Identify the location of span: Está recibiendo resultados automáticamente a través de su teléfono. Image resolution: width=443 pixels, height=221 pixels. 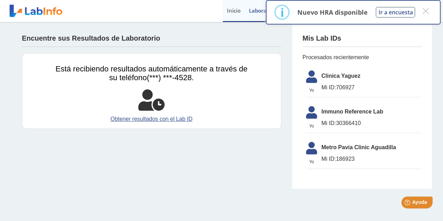
(152, 73).